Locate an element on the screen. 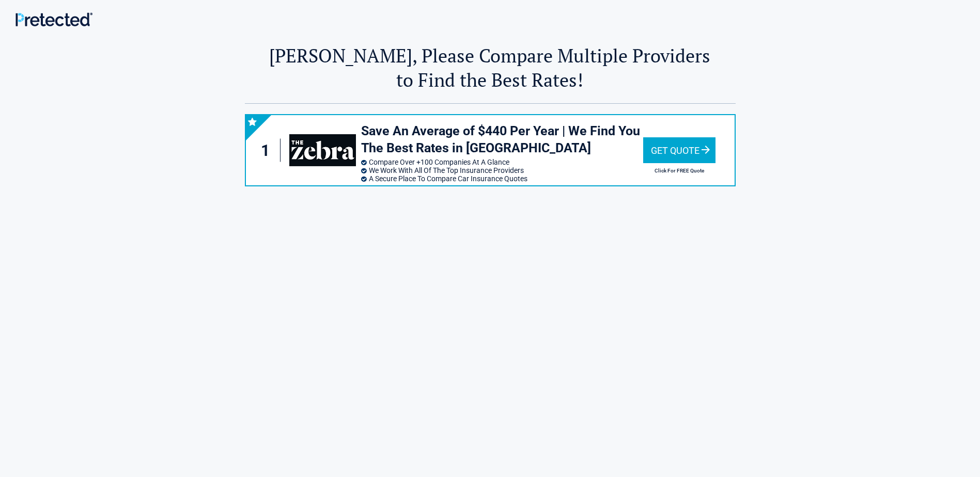  h2: Click For FREE Quote is located at coordinates (679, 170).